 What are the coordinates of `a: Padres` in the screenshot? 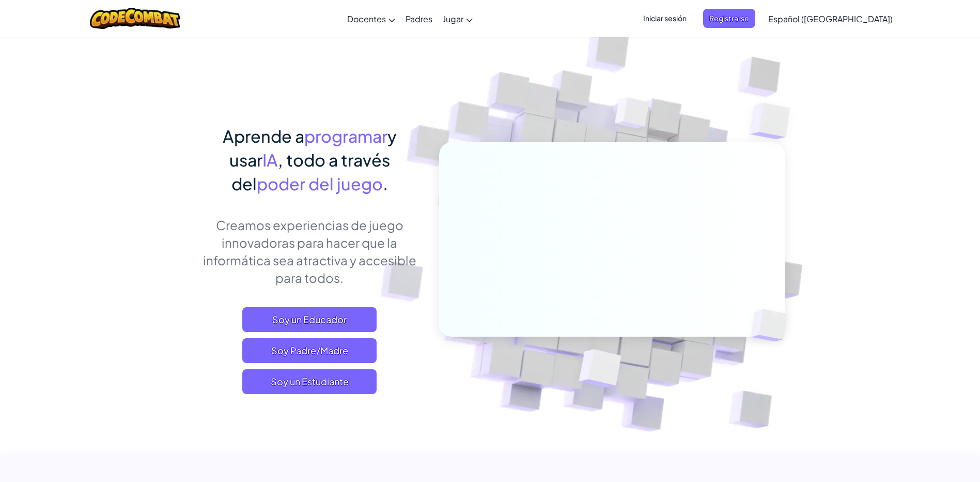 It's located at (419, 18).